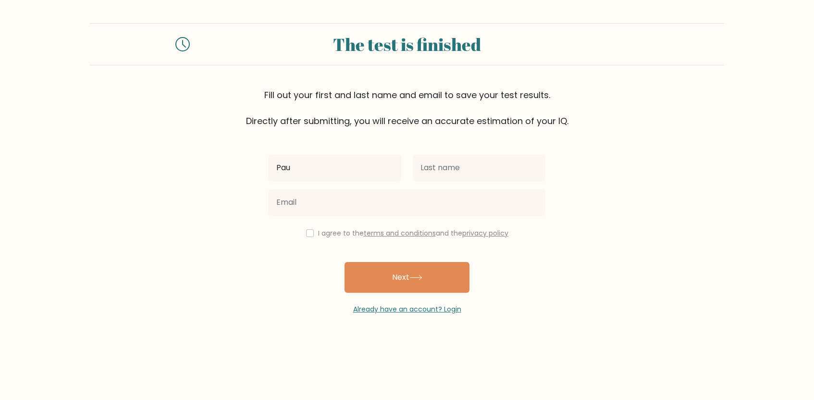  I want to click on a: Already have an account? Login, so click(407, 309).